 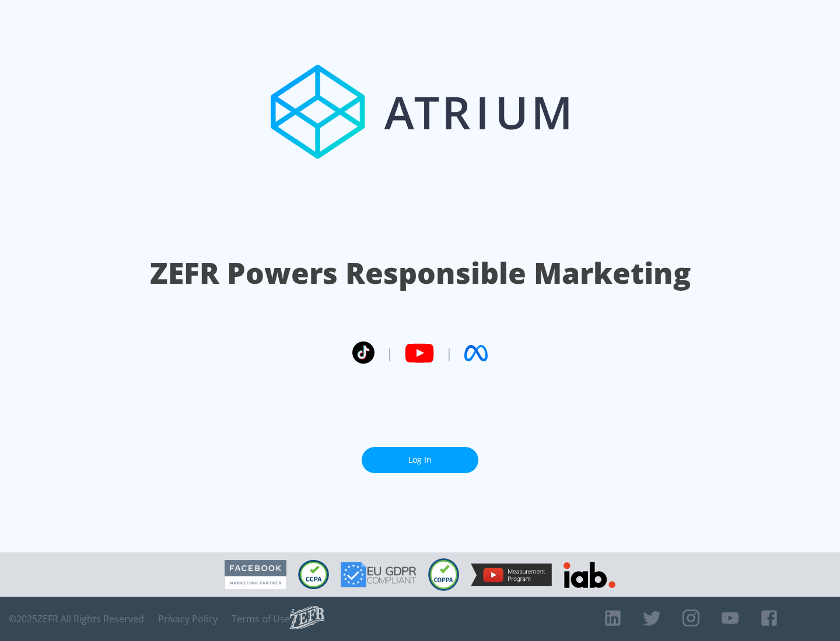 I want to click on img: IAB, so click(x=589, y=574).